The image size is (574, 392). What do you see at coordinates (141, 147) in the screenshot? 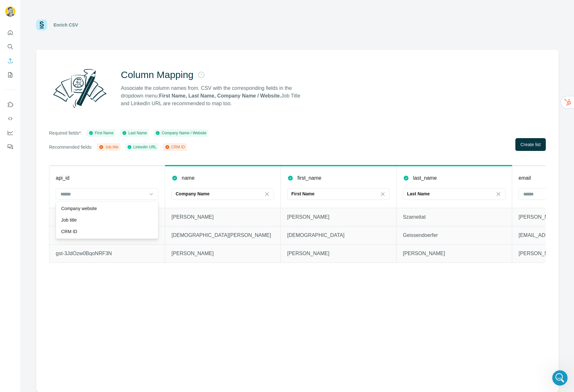
I see `div: LinkedIn URL` at bounding box center [141, 147].